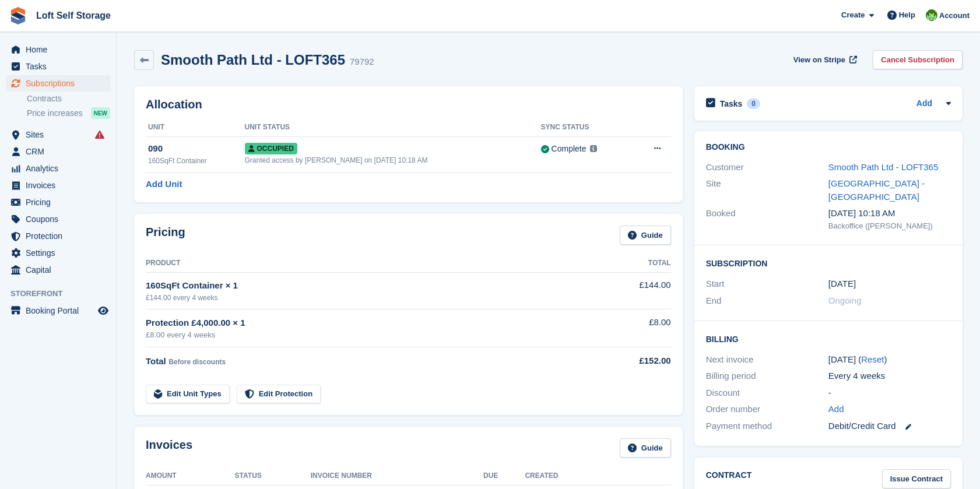  I want to click on th: Total, so click(631, 263).